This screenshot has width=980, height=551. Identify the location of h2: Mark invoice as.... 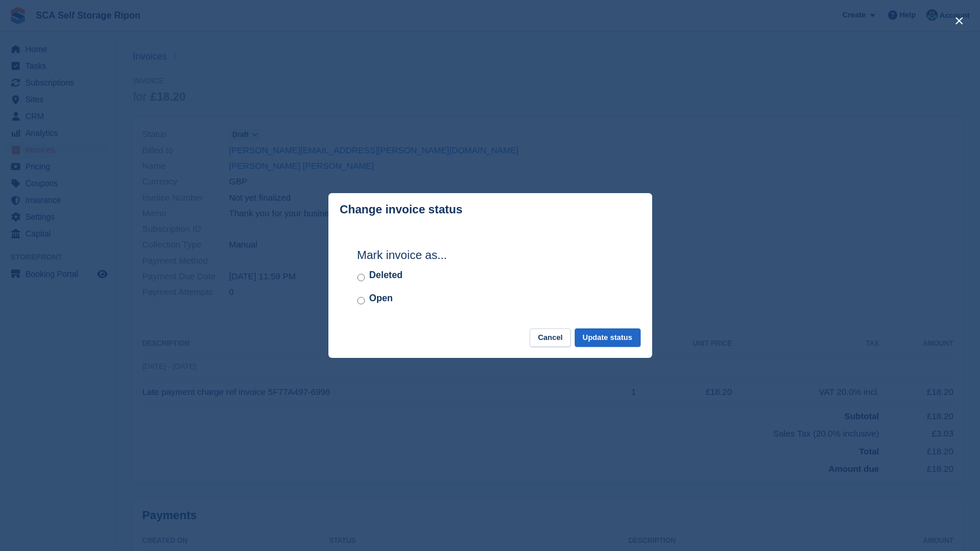
(490, 255).